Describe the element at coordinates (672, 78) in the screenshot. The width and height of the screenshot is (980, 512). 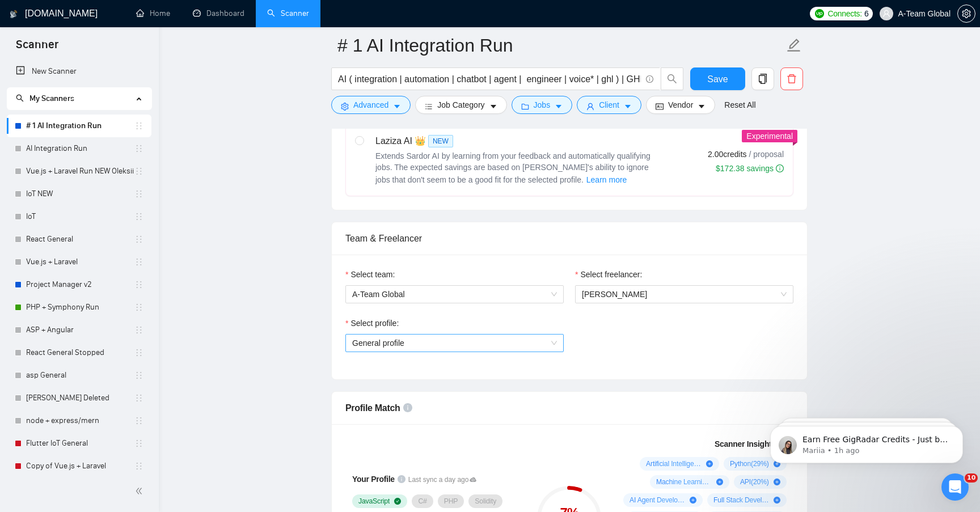
I see `span: search` at that location.